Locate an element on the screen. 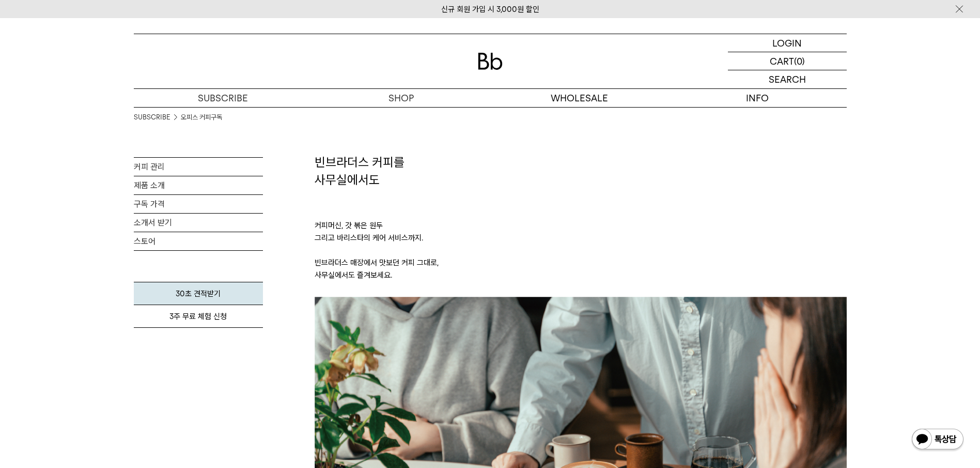 The height and width of the screenshot is (468, 980). a: 신규 회원 가입 시 3,000원 할인 is located at coordinates (490, 9).